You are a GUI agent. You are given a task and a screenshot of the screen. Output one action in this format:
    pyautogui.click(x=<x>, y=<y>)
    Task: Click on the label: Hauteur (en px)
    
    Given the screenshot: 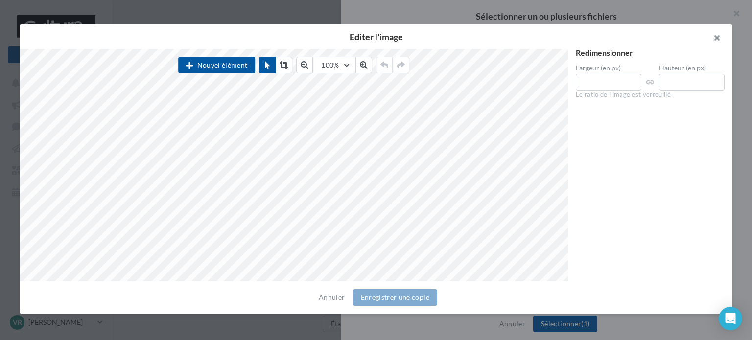 What is the action you would take?
    pyautogui.click(x=692, y=68)
    